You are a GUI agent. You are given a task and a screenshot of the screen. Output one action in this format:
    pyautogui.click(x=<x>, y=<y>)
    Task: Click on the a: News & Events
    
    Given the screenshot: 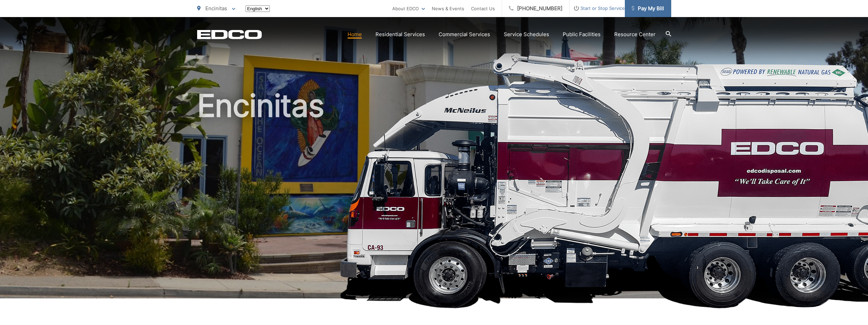 What is the action you would take?
    pyautogui.click(x=448, y=9)
    